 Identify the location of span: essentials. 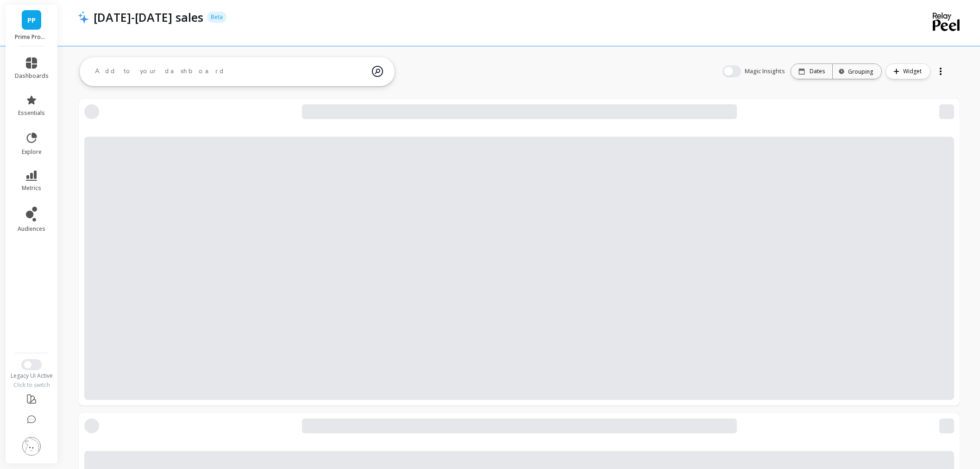
(32, 113).